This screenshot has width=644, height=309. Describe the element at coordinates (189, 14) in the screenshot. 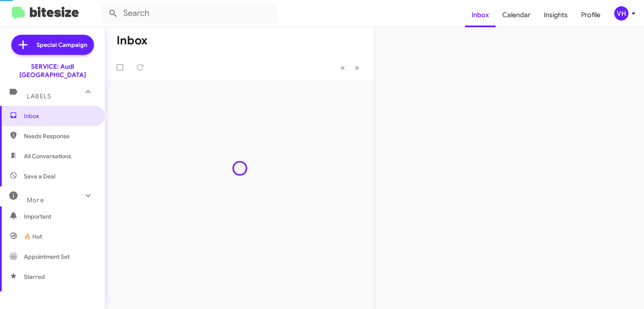

I see `input: Search` at that location.